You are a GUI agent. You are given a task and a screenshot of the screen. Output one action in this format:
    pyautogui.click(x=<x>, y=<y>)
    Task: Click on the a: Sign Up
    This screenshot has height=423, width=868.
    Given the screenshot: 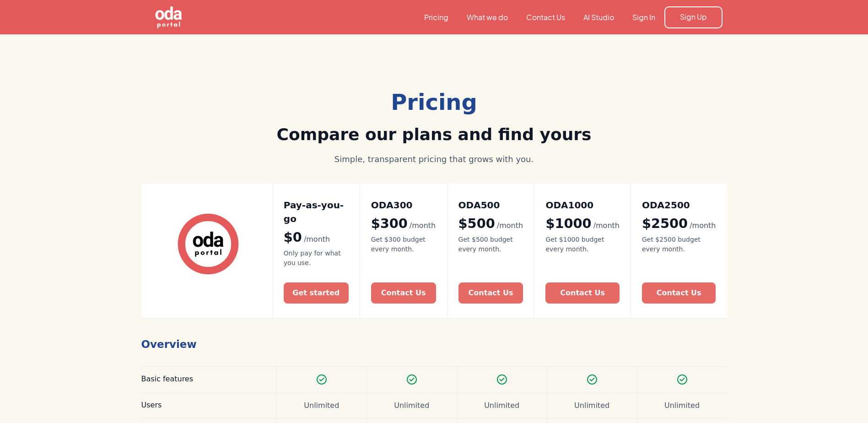 What is the action you would take?
    pyautogui.click(x=693, y=18)
    